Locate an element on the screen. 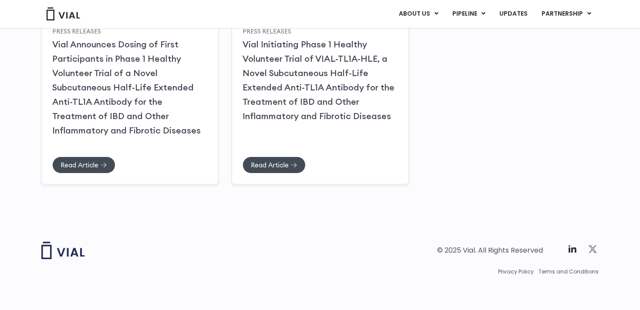 This screenshot has width=640, height=310. span: Privacy Policy is located at coordinates (516, 272).